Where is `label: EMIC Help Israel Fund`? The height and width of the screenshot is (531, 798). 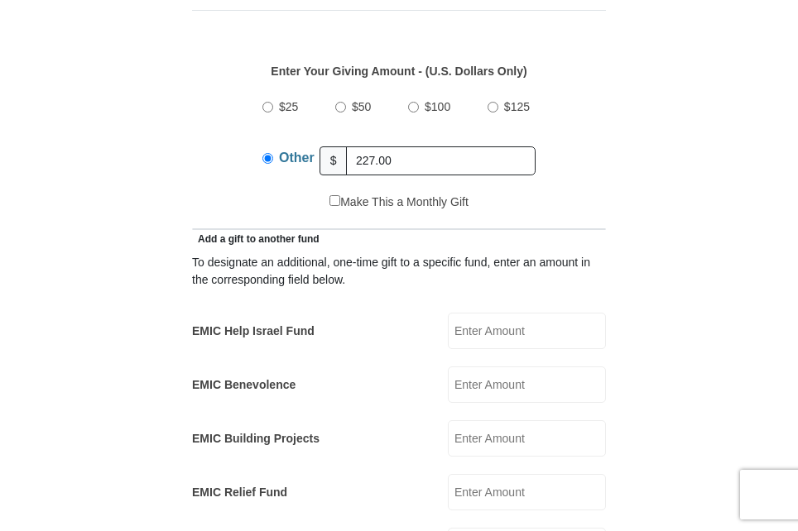 label: EMIC Help Israel Fund is located at coordinates (253, 331).